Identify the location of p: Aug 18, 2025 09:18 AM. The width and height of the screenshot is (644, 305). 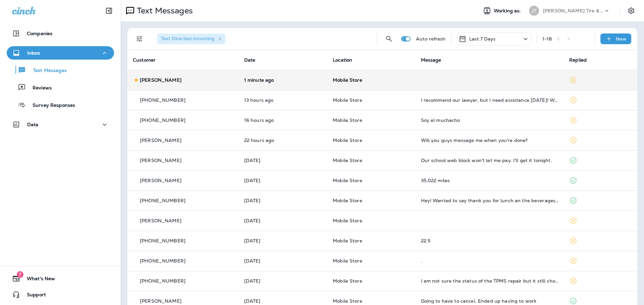
(283, 241).